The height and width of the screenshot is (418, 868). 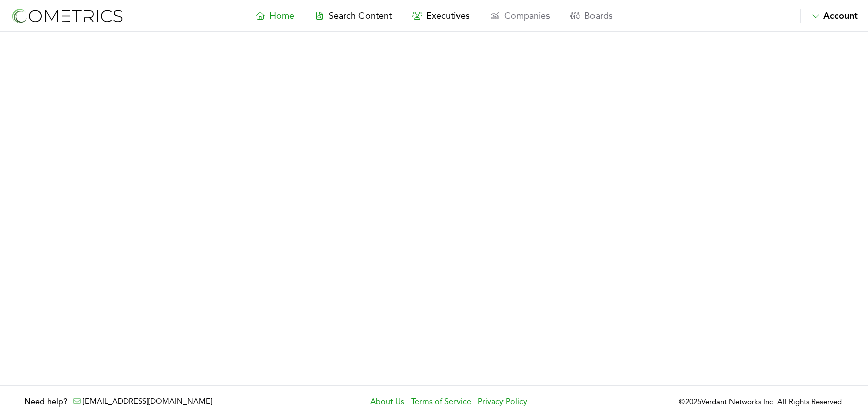 What do you see at coordinates (527, 16) in the screenshot?
I see `span: Companies` at bounding box center [527, 16].